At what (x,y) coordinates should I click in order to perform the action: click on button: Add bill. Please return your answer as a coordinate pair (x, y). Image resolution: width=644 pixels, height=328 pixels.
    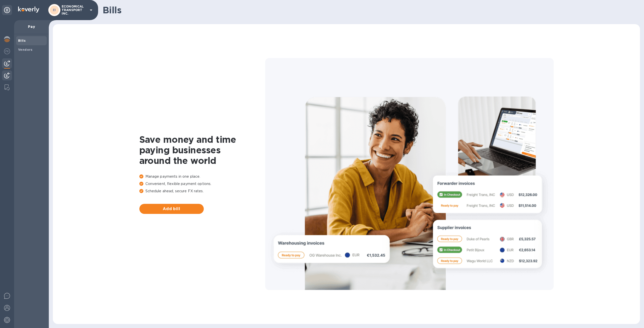
    Looking at the image, I should click on (172, 209).